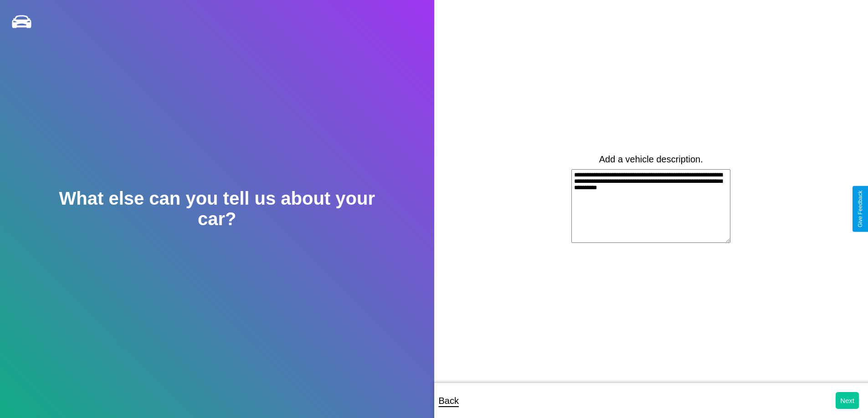 This screenshot has height=418, width=868. Describe the element at coordinates (449, 401) in the screenshot. I see `p: Back` at that location.